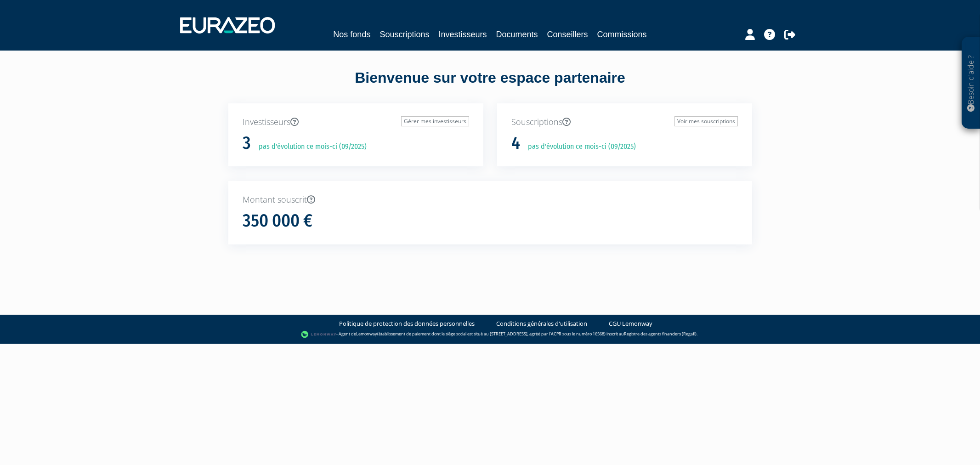 This screenshot has width=980, height=465. Describe the element at coordinates (404, 34) in the screenshot. I see `a: Souscriptions` at that location.